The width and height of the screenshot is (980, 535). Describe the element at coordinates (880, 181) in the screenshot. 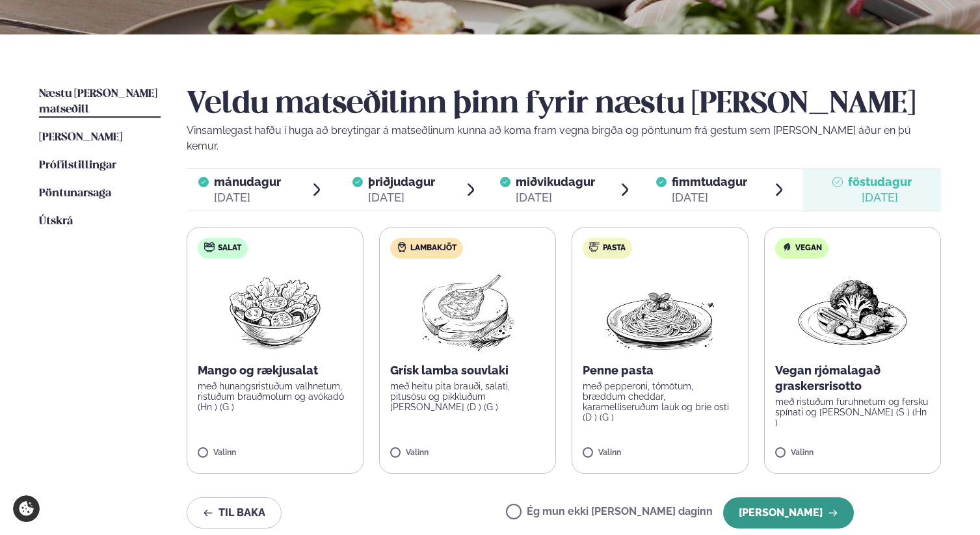

I see `span: föstudagur` at that location.